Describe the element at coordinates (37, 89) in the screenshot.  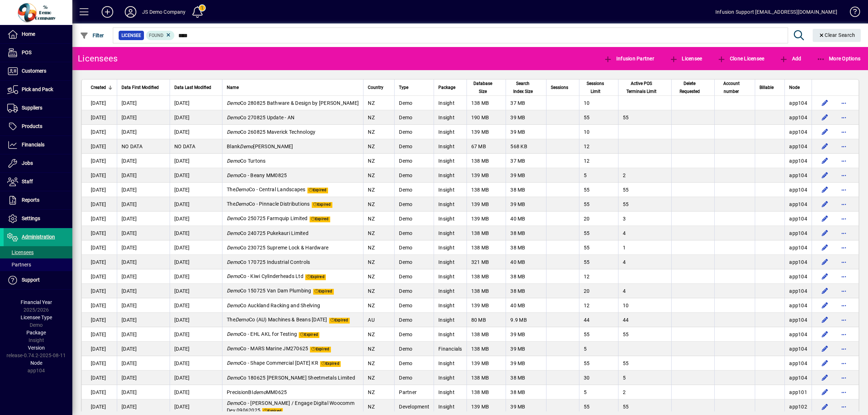
I see `span: Pick and Pack` at that location.